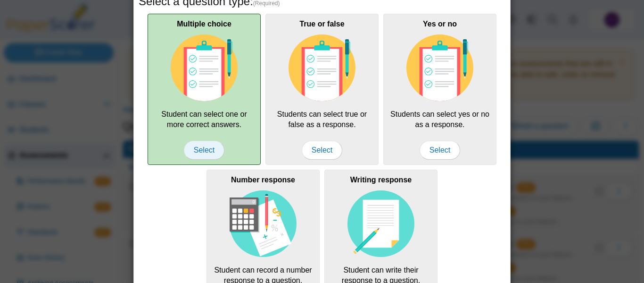  What do you see at coordinates (322, 24) in the screenshot?
I see `b: True or false` at bounding box center [322, 24].